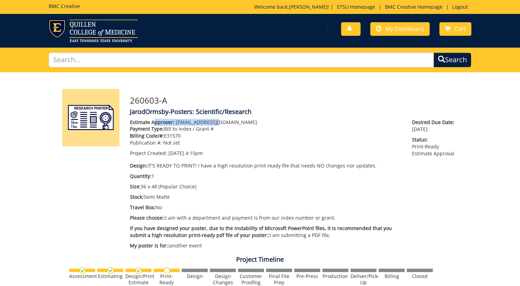  Describe the element at coordinates (251, 279) in the screenshot. I see `div: Customer Proofing` at that location.